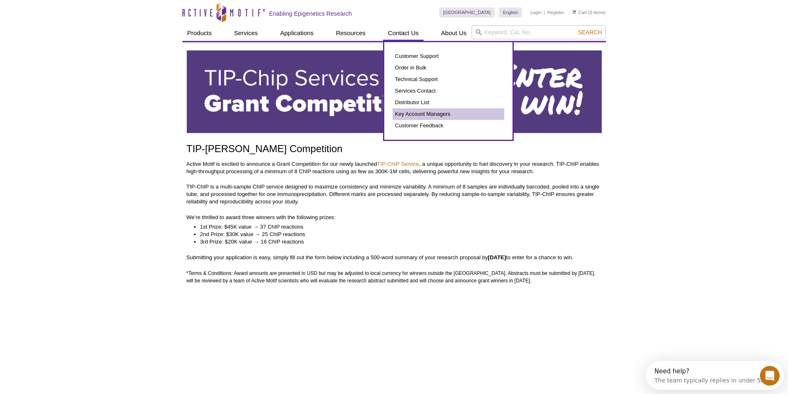  What do you see at coordinates (403, 33) in the screenshot?
I see `a: Contact Us` at bounding box center [403, 33].